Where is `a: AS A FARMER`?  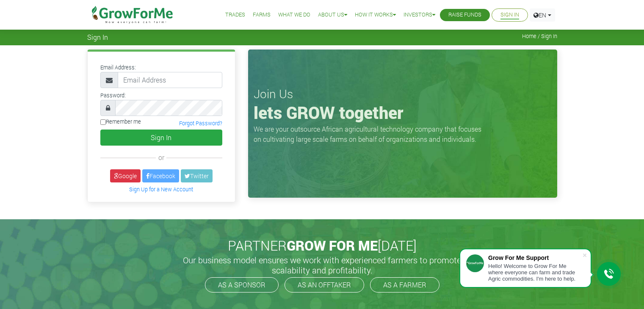
a: AS A FARMER is located at coordinates (404, 285).